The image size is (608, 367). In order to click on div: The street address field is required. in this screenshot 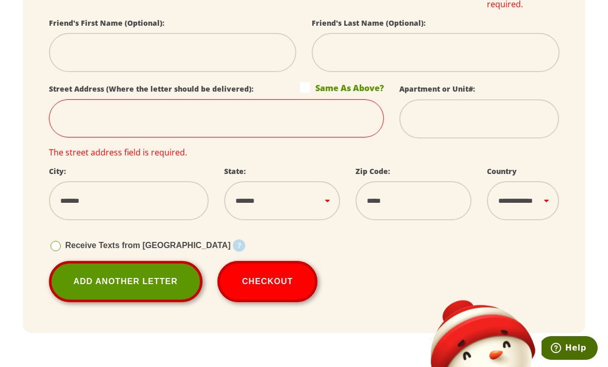, I will do `click(216, 152)`.